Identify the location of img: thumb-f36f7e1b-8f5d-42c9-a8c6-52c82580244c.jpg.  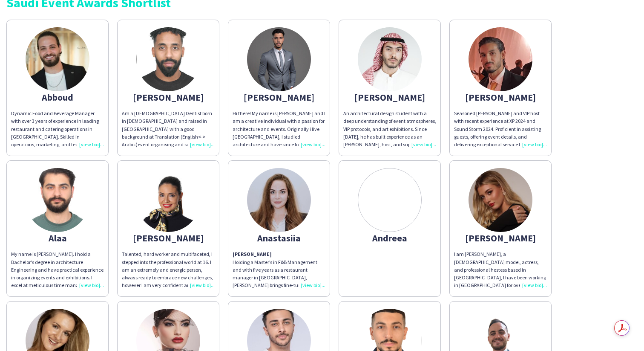
(169, 59).